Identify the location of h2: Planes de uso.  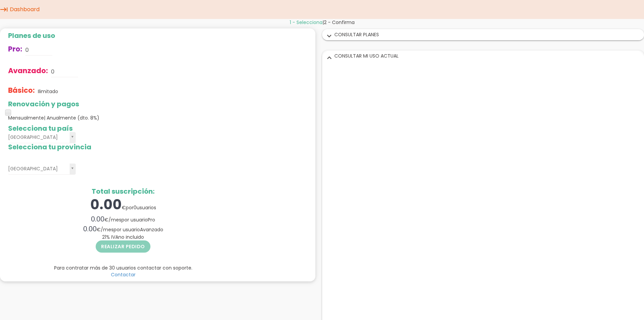
(123, 36).